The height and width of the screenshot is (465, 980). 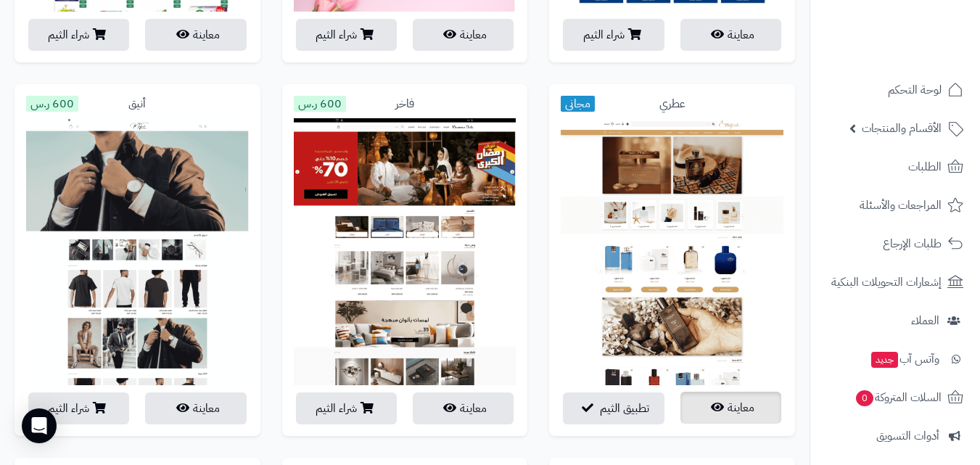 What do you see at coordinates (895, 397) in the screenshot?
I see `a: السلات المتروكة0` at bounding box center [895, 397].